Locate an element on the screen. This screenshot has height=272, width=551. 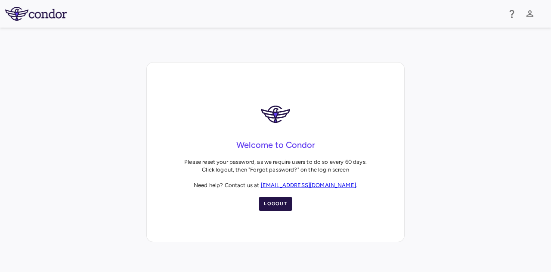
button: Logout is located at coordinates (275, 204).